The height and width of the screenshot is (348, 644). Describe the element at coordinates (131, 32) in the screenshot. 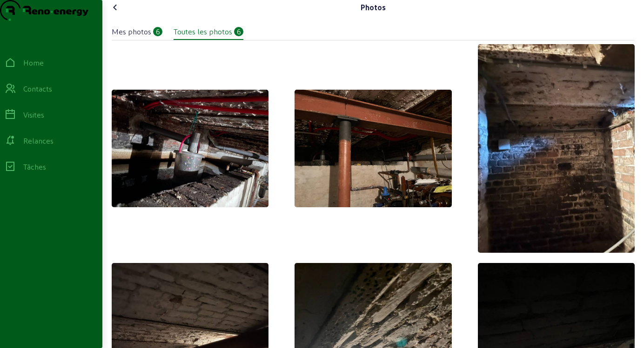

I see `div: Mes photos` at that location.